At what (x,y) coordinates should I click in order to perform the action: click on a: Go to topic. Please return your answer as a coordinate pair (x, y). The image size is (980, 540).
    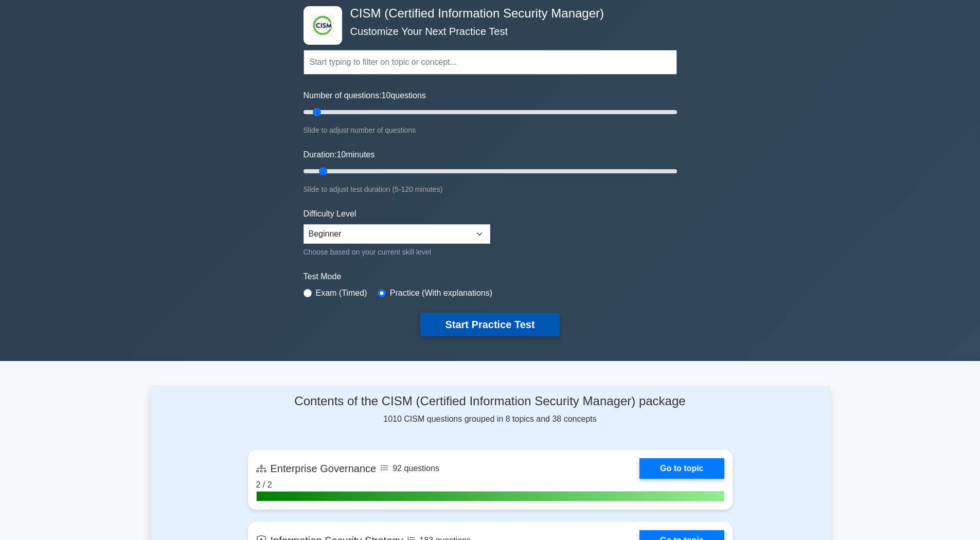
    Looking at the image, I should click on (682, 468).